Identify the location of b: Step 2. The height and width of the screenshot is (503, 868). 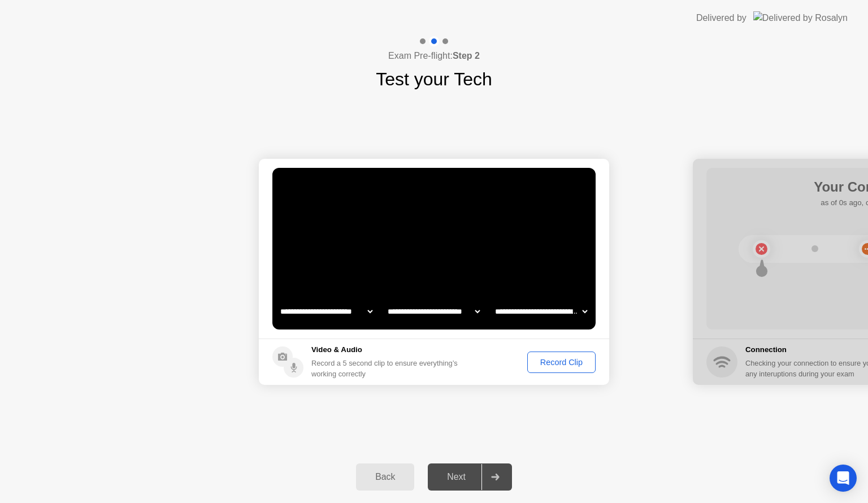
(466, 55).